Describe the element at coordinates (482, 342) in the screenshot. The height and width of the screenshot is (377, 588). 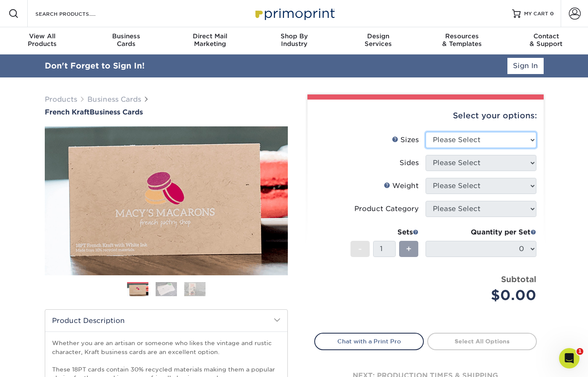
I see `a: Select All Options` at that location.